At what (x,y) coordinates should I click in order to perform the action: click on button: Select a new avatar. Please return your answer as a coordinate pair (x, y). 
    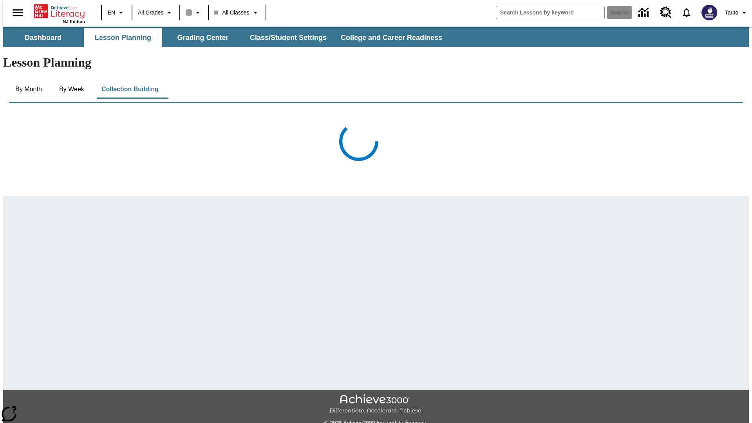
    Looking at the image, I should click on (709, 13).